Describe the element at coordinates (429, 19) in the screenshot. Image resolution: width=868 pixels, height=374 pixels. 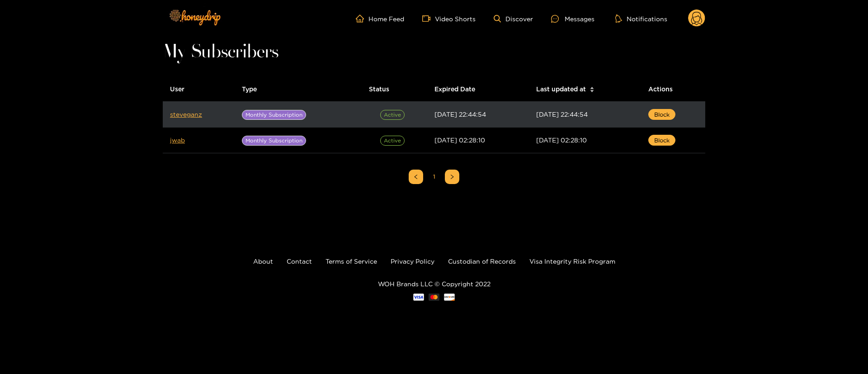
I see `span: video-camera` at that location.